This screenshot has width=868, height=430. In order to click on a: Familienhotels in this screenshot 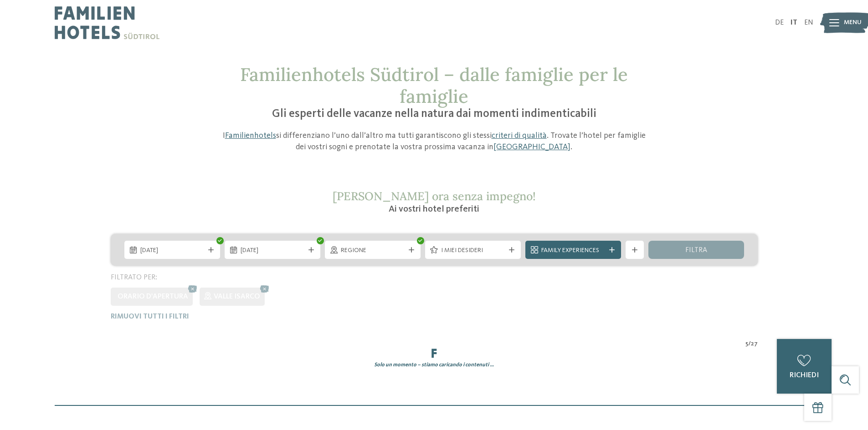, I will do `click(250, 136)`.